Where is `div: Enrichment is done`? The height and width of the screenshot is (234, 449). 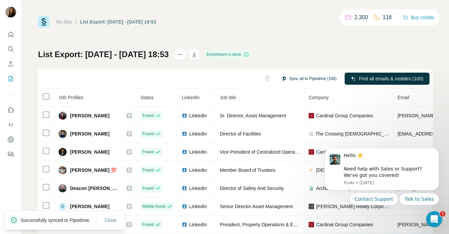 div: Enrichment is done is located at coordinates (228, 55).